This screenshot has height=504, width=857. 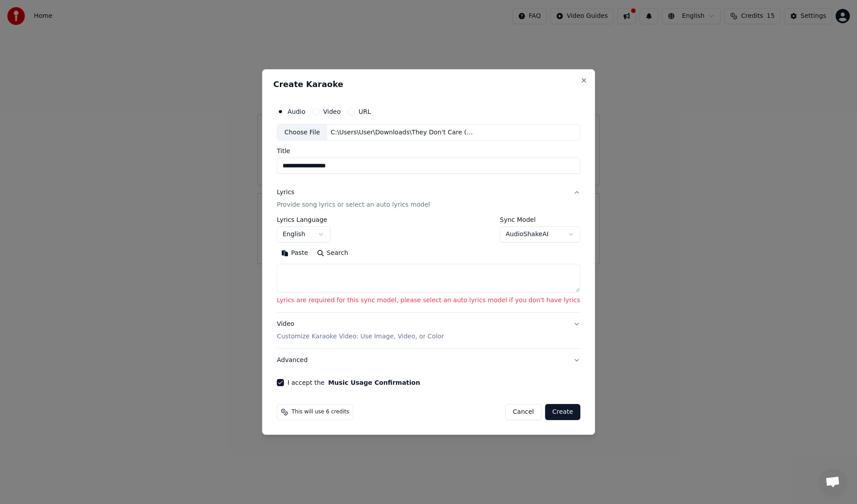 What do you see at coordinates (353, 206) in the screenshot?
I see `p: Provide song lyrics or select an auto lyrics model` at bounding box center [353, 206].